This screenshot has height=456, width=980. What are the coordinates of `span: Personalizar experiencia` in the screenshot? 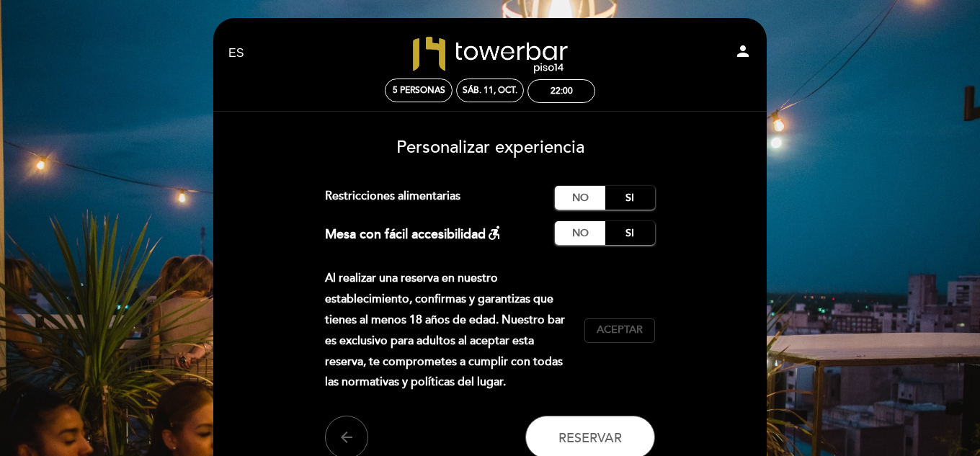 It's located at (490, 147).